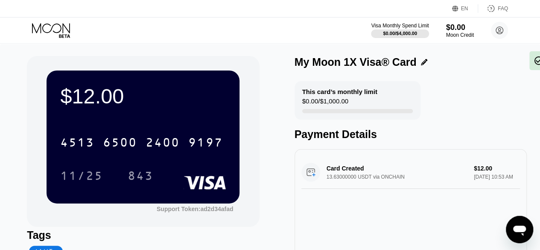 The height and width of the screenshot is (250, 540). I want to click on div: 4513650024009197, so click(141, 142).